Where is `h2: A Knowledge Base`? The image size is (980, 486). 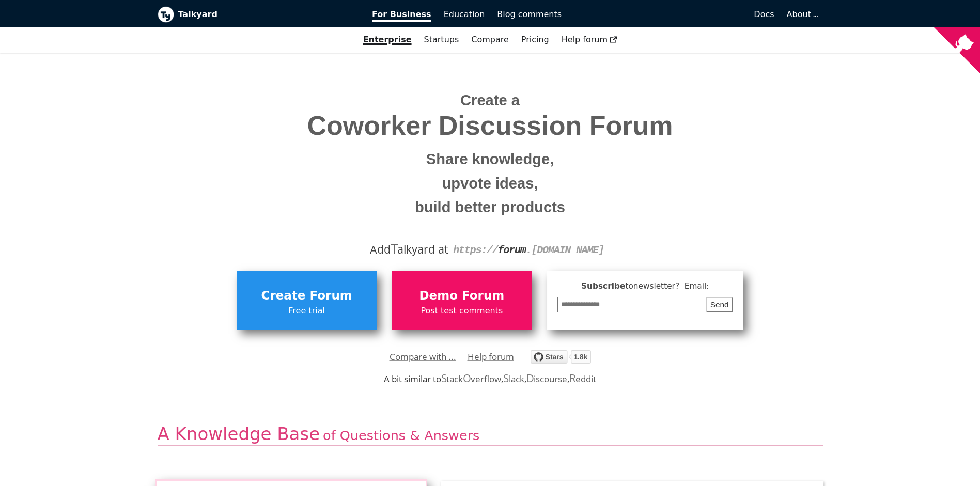
h2: A Knowledge Base is located at coordinates (490, 434).